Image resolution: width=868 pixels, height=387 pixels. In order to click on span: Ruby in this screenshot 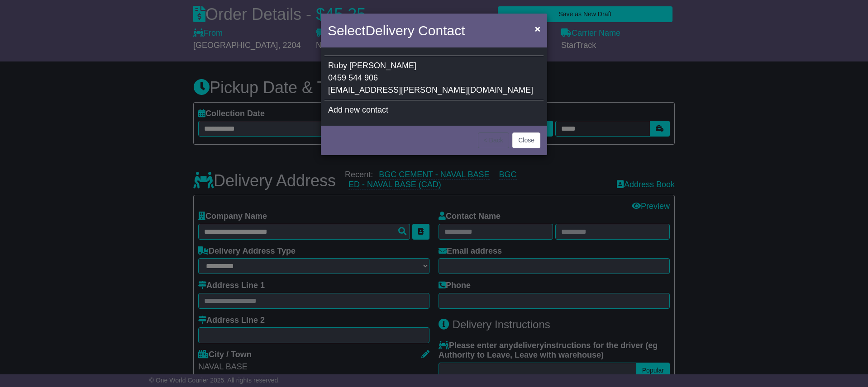, I will do `click(338, 65)`.